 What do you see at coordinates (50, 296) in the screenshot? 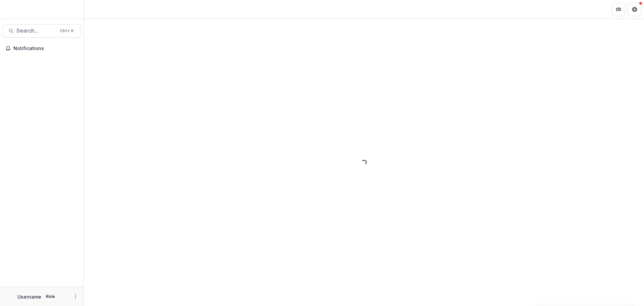
I see `p: Role` at bounding box center [50, 296].